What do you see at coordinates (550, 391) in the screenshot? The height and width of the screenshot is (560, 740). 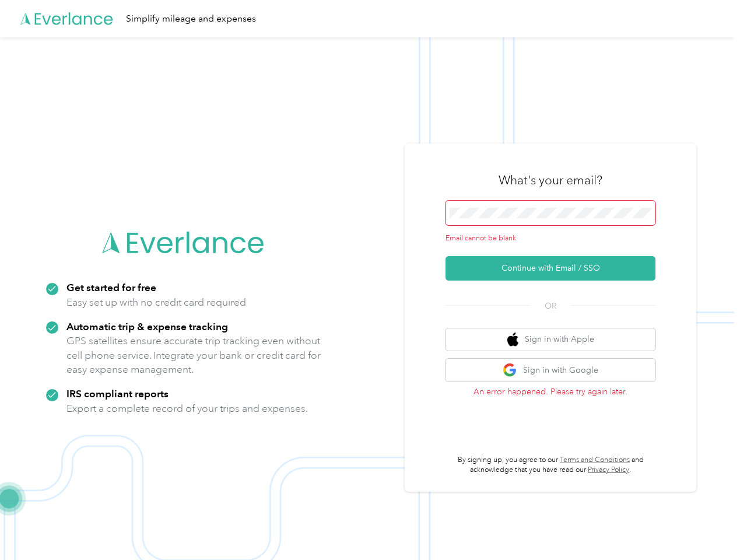 I see `p: An error happened. Please try again later.` at bounding box center [550, 391].